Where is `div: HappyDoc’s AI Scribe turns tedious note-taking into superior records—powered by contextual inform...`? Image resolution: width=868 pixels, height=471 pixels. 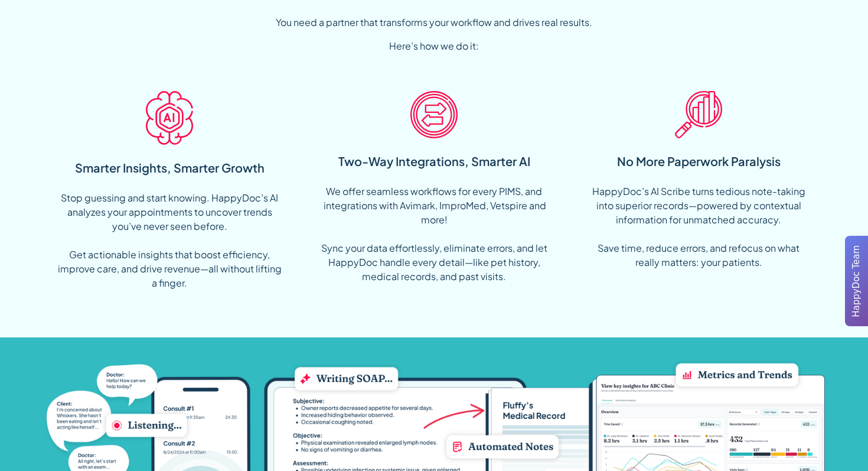 div: HappyDoc’s AI Scribe turns tedious note-taking into superior records—powered by contextual inform... is located at coordinates (698, 227).